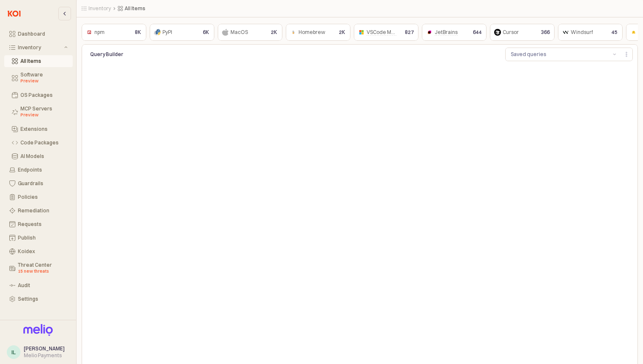  What do you see at coordinates (446, 32) in the screenshot?
I see `span: JetBrains` at bounding box center [446, 32].